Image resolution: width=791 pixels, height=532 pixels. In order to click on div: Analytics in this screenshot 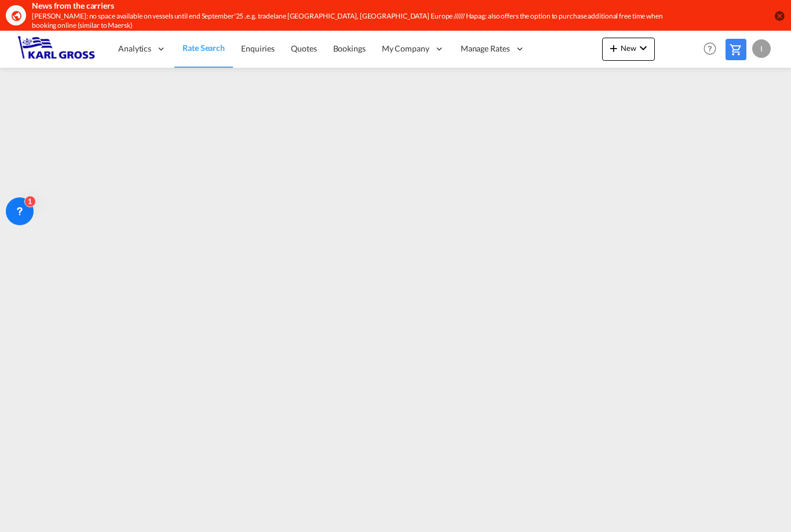, I will do `click(142, 49)`.